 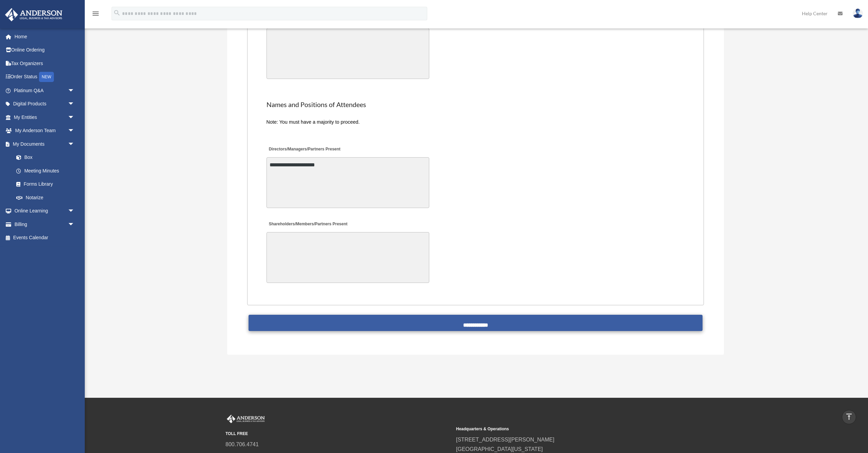 I want to click on a: 800.706.4741, so click(x=242, y=444).